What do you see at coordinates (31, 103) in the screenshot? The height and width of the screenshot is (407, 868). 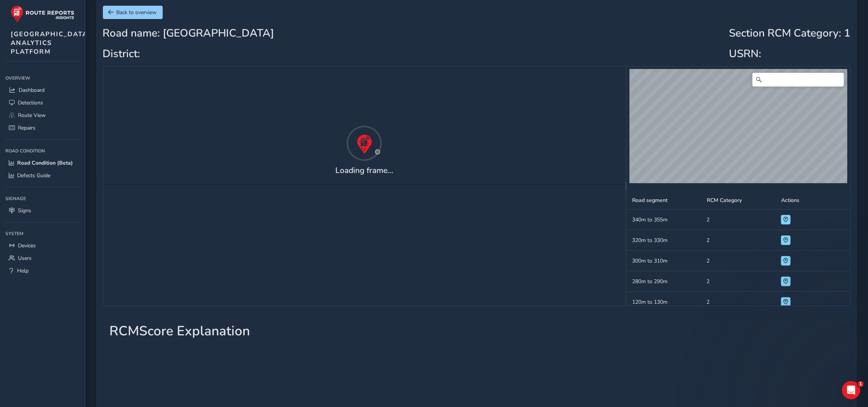 I see `span: Detections` at bounding box center [31, 103].